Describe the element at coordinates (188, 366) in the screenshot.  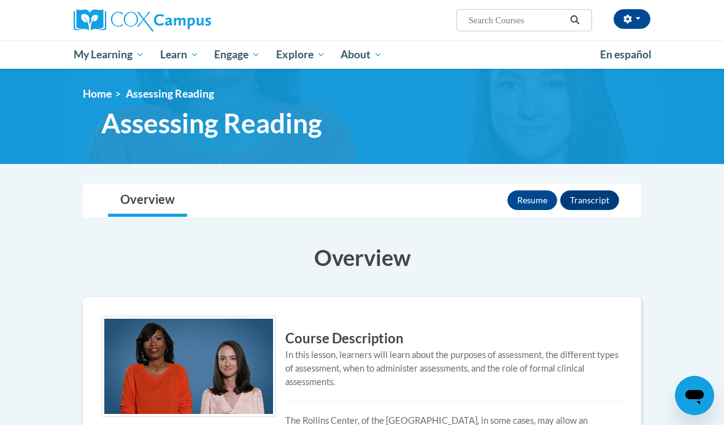
I see `img: Course logo image` at that location.